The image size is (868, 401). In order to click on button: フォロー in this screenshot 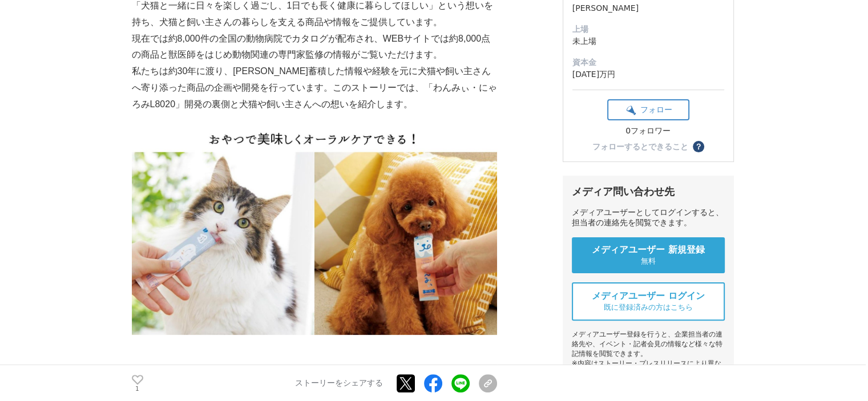, I will do `click(648, 109)`.